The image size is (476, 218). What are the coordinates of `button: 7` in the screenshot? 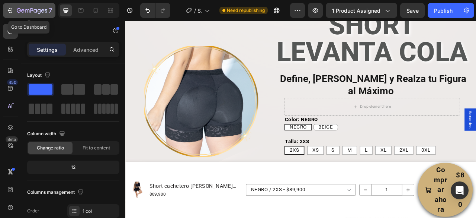 It's located at (29, 10).